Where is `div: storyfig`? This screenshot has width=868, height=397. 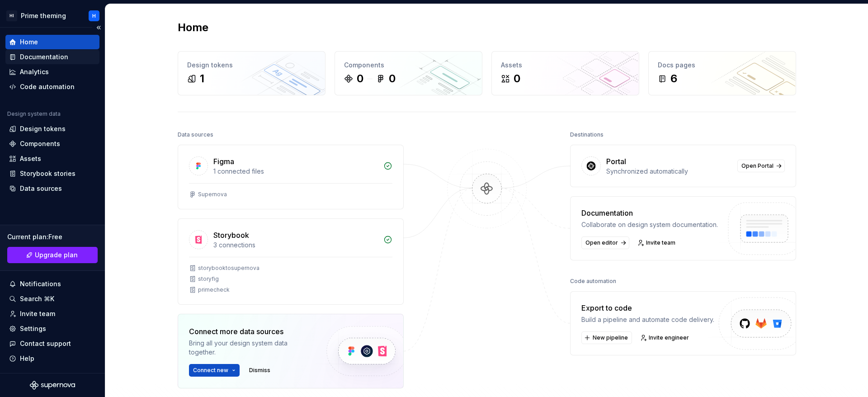 div: storyfig is located at coordinates (208, 279).